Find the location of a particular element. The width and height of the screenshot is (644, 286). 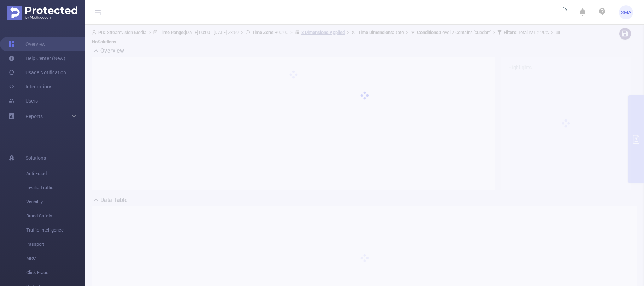

span: SMA is located at coordinates (626, 12).